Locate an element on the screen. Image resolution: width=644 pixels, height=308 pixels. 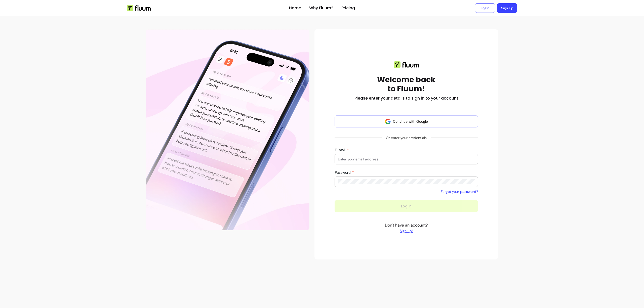
span: Password is located at coordinates (343, 172).